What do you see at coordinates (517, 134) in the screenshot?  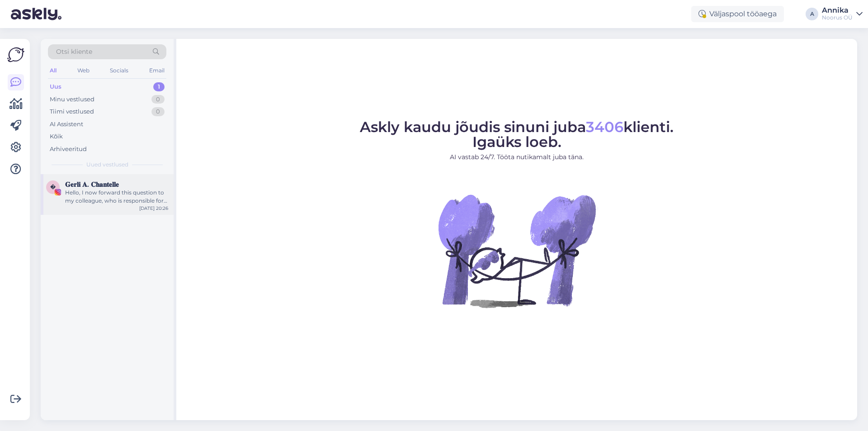 I see `span: Askly kaudu jõudis sinuni juba klienti. Igaüks loeb.` at bounding box center [517, 134].